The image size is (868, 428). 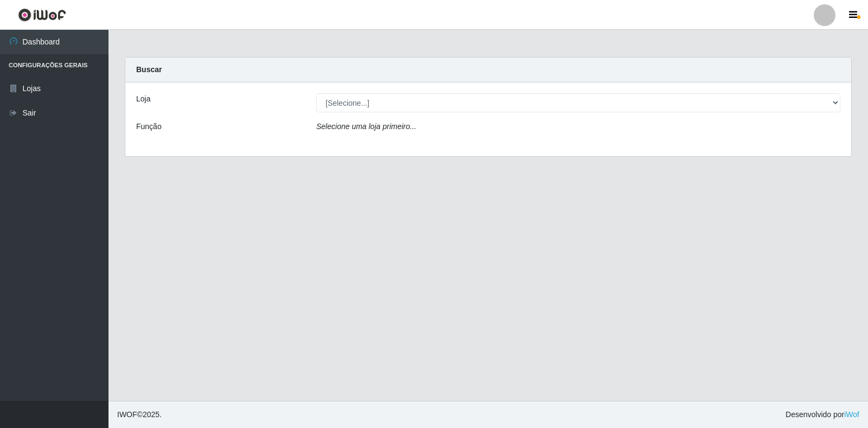 I want to click on span: © 2025 ., so click(x=139, y=415).